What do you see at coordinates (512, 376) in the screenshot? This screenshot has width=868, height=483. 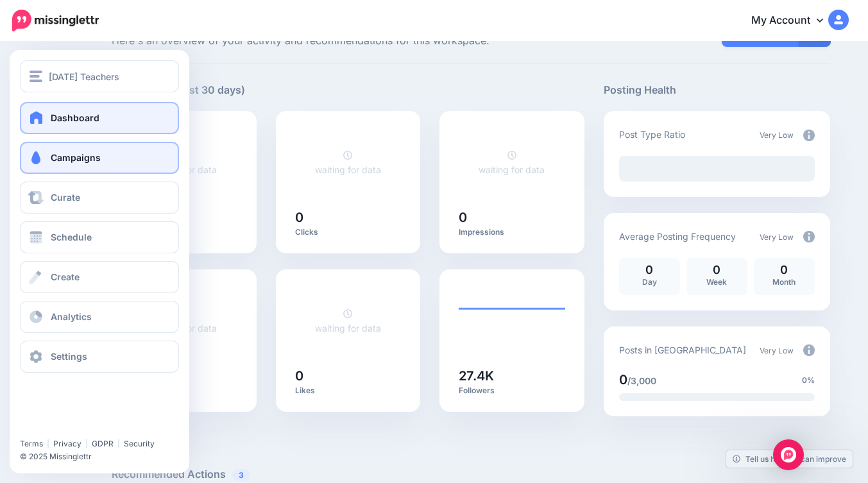 I see `h5: 27.4K` at bounding box center [512, 376].